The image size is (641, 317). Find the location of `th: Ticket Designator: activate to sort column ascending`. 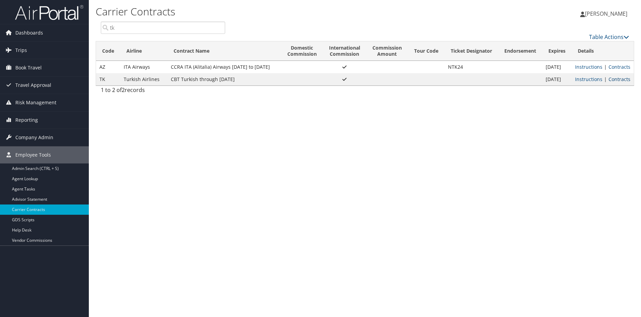

th: Ticket Designator: activate to sort column ascending is located at coordinates (471, 51).